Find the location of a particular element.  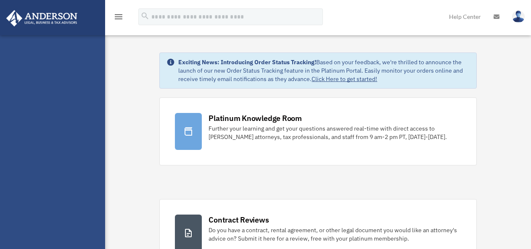

div: Platinum Knowledge Room is located at coordinates (255, 118).